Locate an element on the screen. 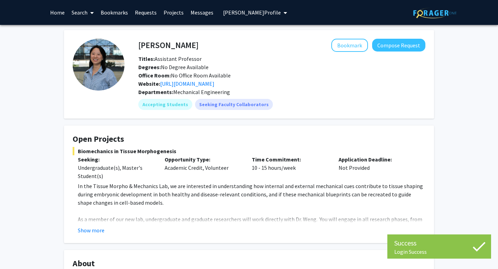 The width and height of the screenshot is (498, 269). a: Bookmarks is located at coordinates (114, 12).